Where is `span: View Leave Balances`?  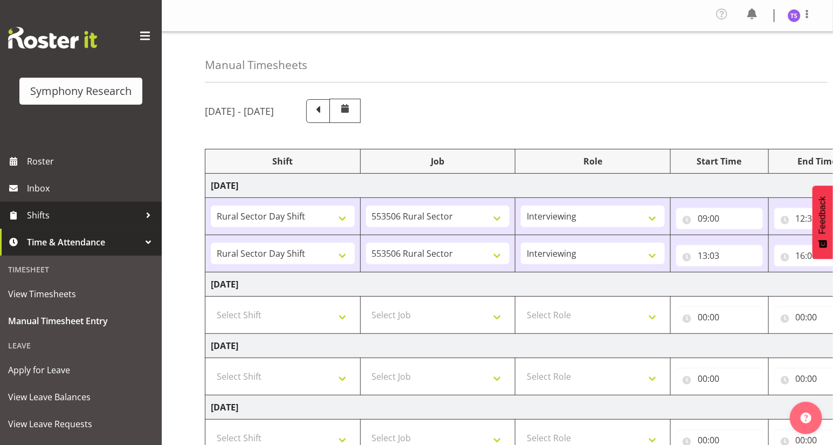 span: View Leave Balances is located at coordinates (81, 397).